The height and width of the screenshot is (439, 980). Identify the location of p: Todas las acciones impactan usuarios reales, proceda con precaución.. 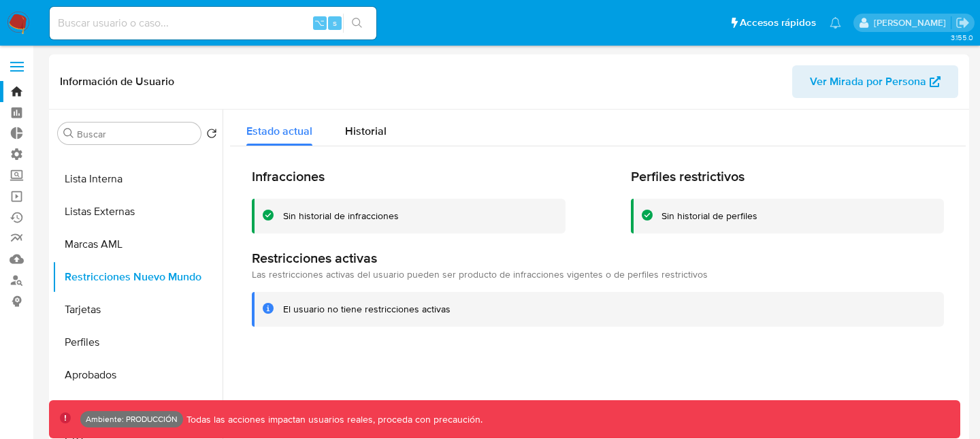
(333, 419).